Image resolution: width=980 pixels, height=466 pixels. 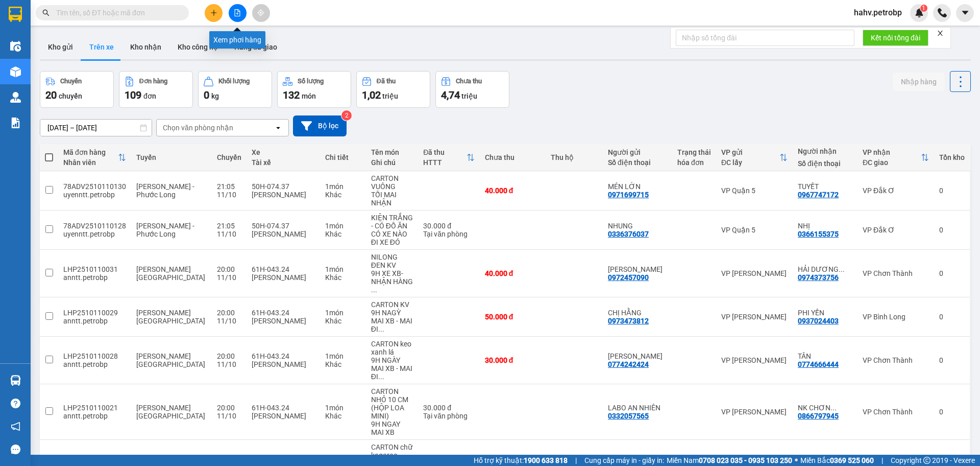 What do you see at coordinates (347, 116) in the screenshot?
I see `sup: 2` at bounding box center [347, 116].